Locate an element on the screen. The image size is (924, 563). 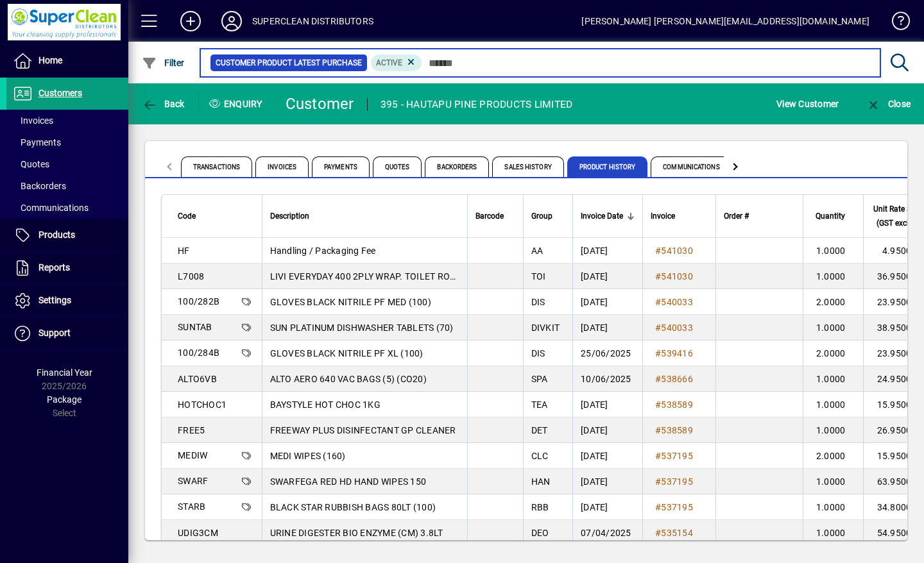
span: SUNTAB is located at coordinates (195, 327).